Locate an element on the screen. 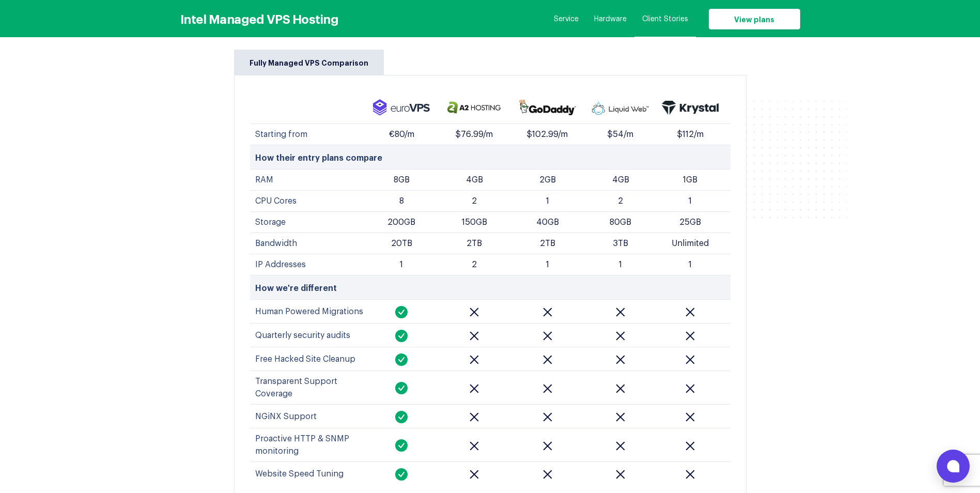 Image resolution: width=980 pixels, height=493 pixels. td: Transparent Support Coverage is located at coordinates (307, 388).